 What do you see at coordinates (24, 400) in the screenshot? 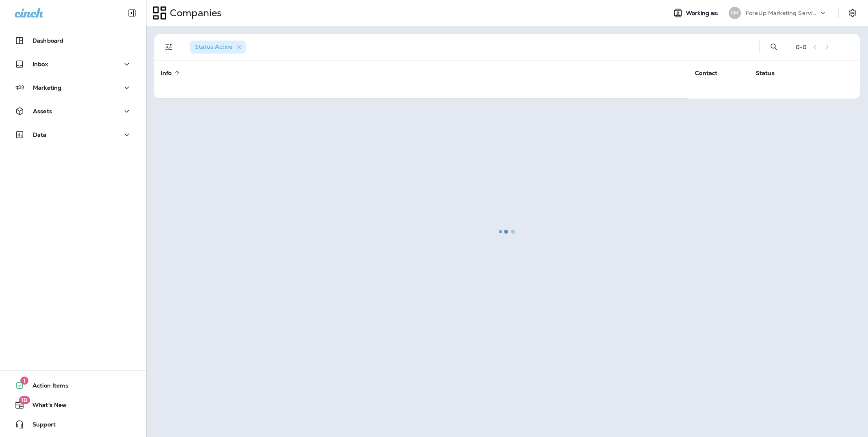
I see `span: 18` at bounding box center [24, 400].